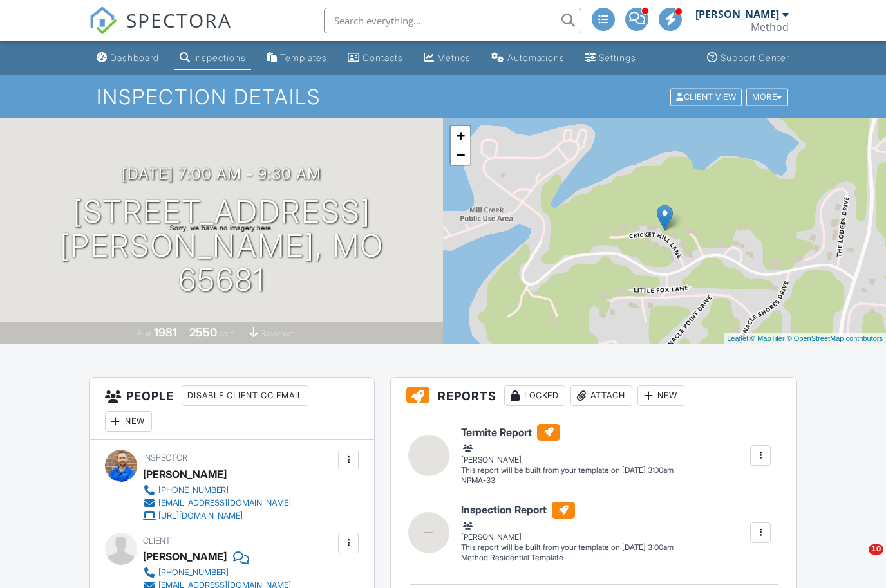  What do you see at coordinates (876, 549) in the screenshot?
I see `span: 10` at bounding box center [876, 549].